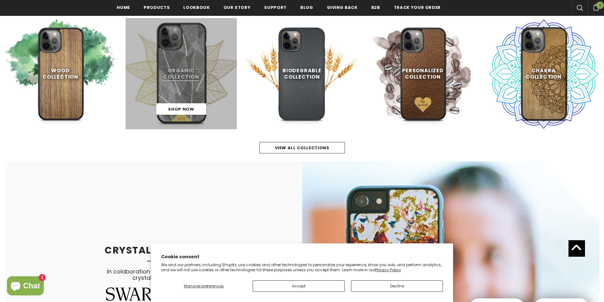 Image resolution: width=604 pixels, height=302 pixels. I want to click on span: Manage preferences, so click(204, 286).